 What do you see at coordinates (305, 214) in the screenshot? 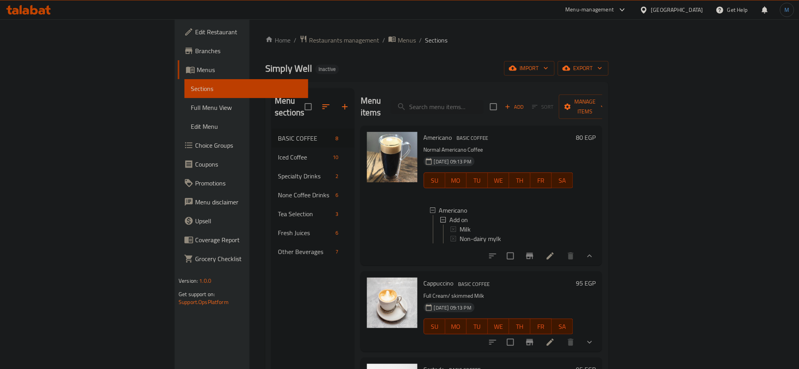
I see `div: Tea Selection` at bounding box center [305, 214].